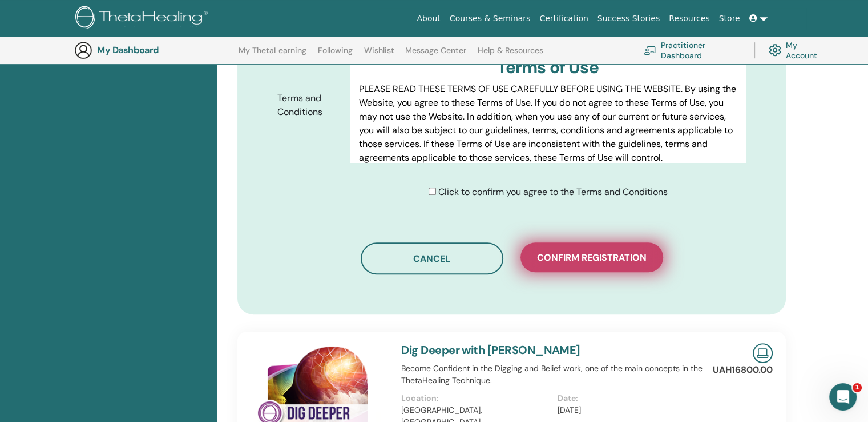 The width and height of the screenshot is (868, 422). What do you see at coordinates (143, 19) in the screenshot?
I see `img: logo.png` at bounding box center [143, 19].